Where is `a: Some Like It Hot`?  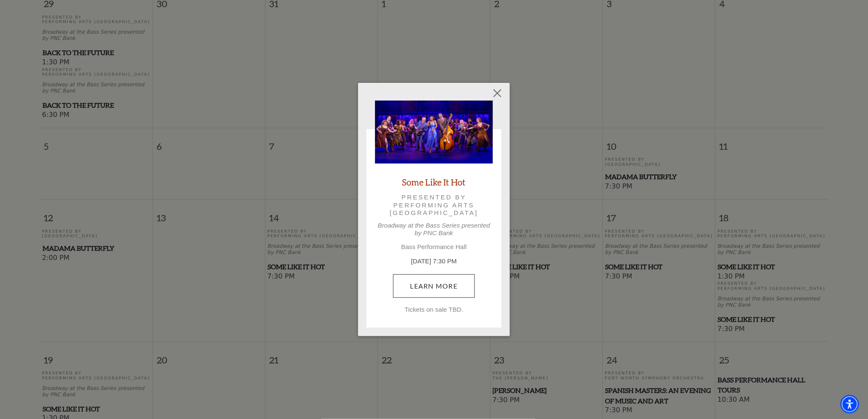 a: Some Like It Hot is located at coordinates (434, 182).